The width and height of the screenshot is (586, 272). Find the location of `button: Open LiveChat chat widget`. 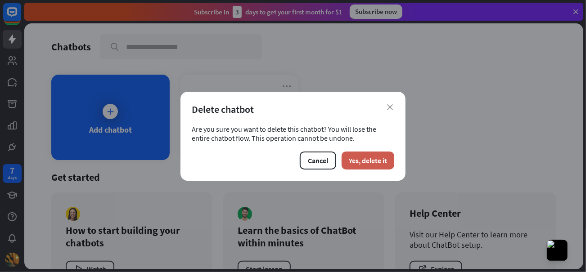

button: Open LiveChat chat widget is located at coordinates (21, 17).